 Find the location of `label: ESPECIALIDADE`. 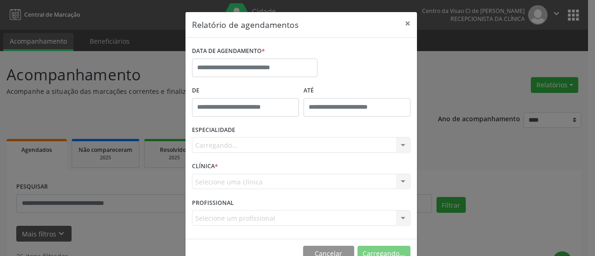

label: ESPECIALIDADE is located at coordinates (213, 130).